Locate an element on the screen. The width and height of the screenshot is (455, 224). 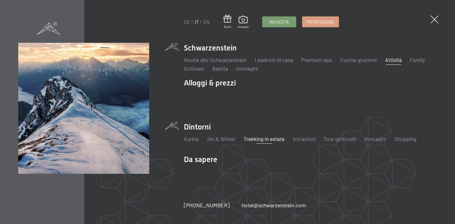
a: IT is located at coordinates (197, 22).